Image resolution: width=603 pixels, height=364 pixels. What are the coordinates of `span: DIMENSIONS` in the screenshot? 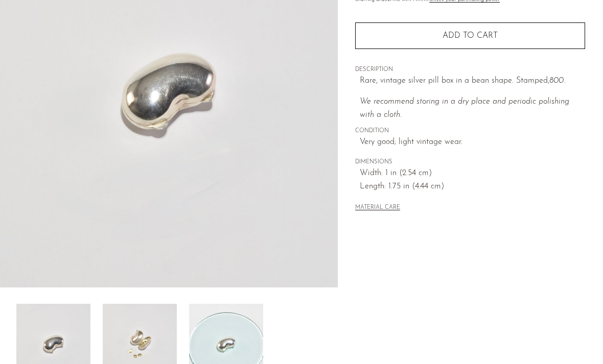 It's located at (470, 162).